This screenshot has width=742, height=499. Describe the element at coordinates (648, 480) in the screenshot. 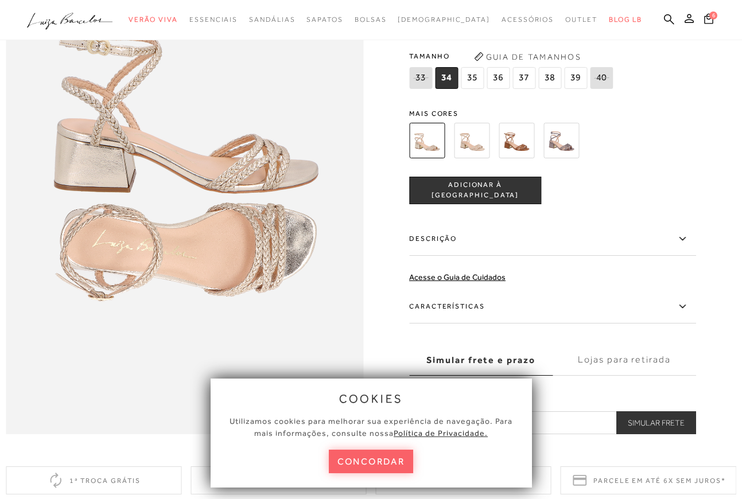

I see `div: Parcele em até 6x sem juros*` at that location.